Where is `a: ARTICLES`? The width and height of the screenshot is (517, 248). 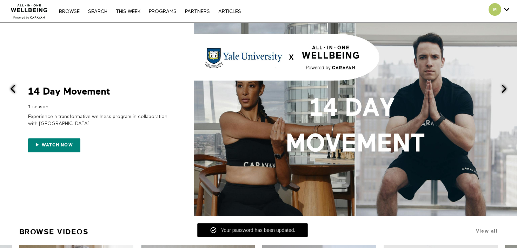 a: ARTICLES is located at coordinates (229, 12).